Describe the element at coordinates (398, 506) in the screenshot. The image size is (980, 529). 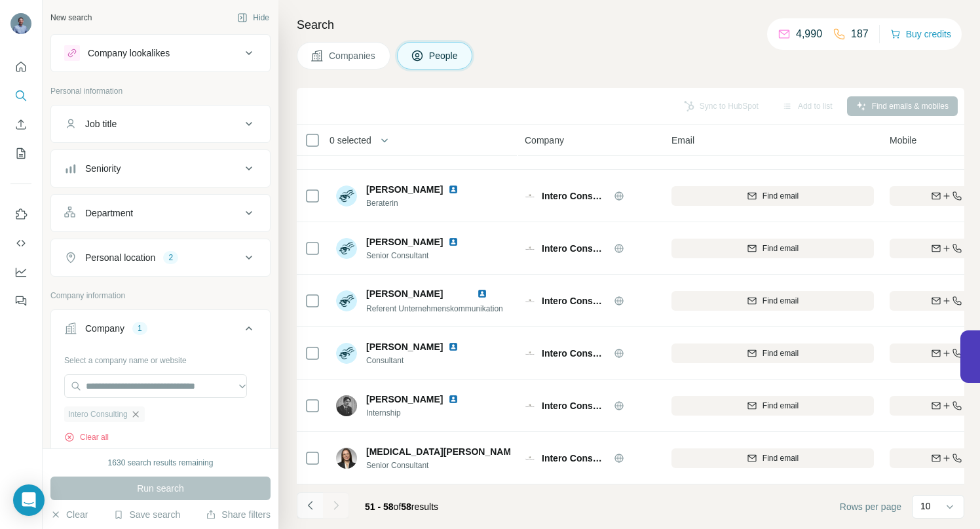
I see `span: of` at that location.